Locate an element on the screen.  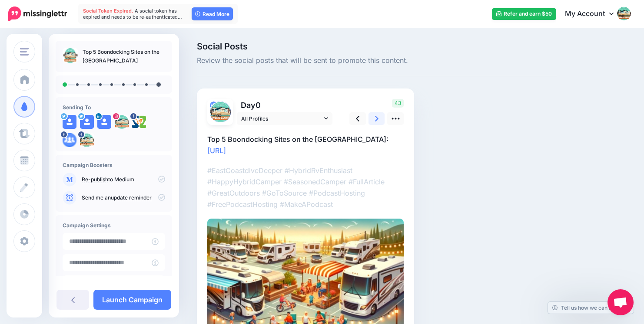
img: Missinglettr is located at coordinates (37, 14).